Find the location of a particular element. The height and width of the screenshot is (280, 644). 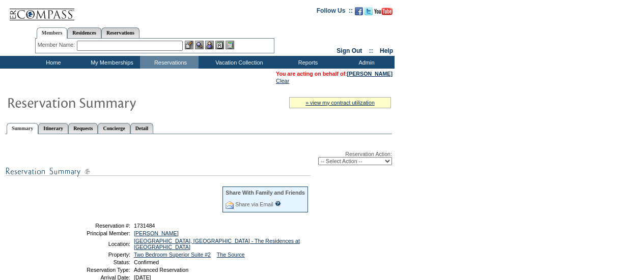

img: View is located at coordinates (199, 45).